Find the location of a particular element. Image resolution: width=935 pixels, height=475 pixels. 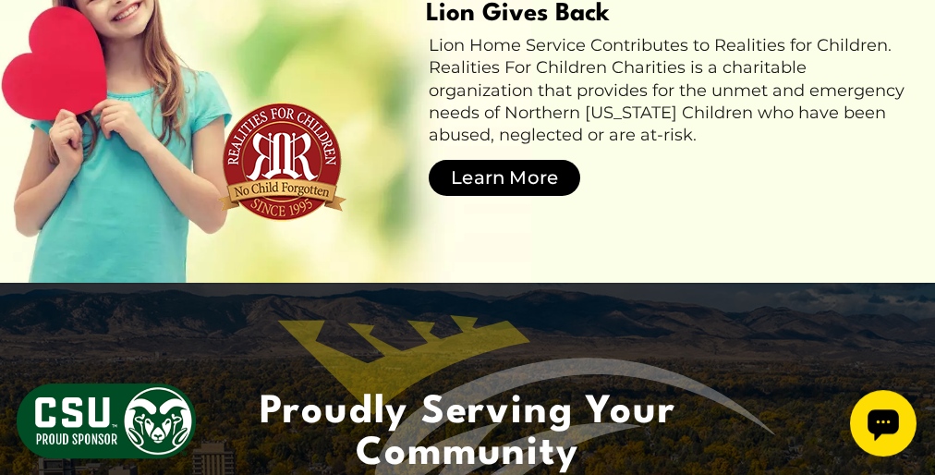

img: realities for children is located at coordinates (282, 162).